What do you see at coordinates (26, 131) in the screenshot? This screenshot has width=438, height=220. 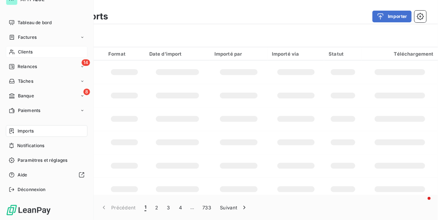 I see `span: Imports` at bounding box center [26, 131].